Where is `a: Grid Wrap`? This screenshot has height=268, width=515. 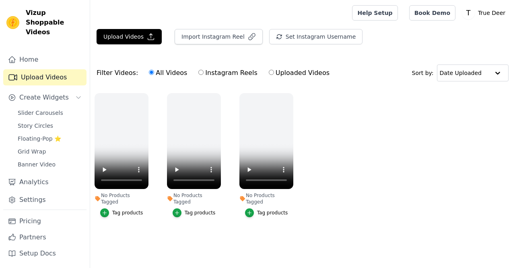
a: Grid Wrap is located at coordinates (50, 151).